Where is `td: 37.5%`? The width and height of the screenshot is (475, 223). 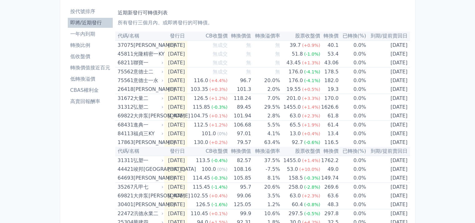 td: 37.5% is located at coordinates (266, 160).